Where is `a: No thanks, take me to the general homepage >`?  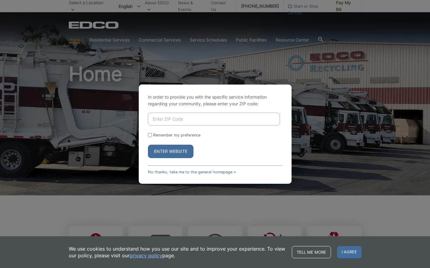 a: No thanks, take me to the general homepage > is located at coordinates (192, 172).